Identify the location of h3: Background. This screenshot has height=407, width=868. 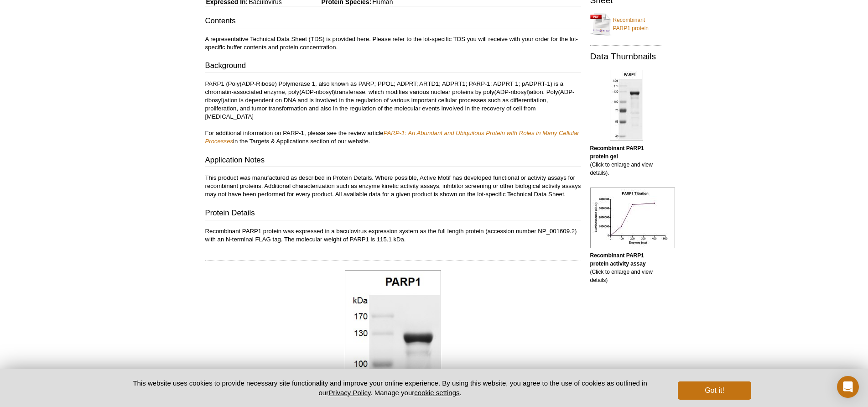
(393, 67).